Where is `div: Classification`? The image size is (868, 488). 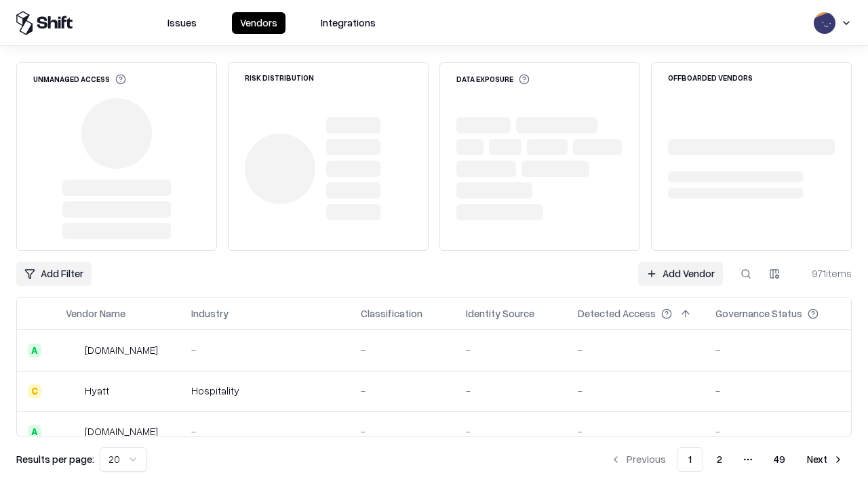
div: Classification is located at coordinates (391, 313).